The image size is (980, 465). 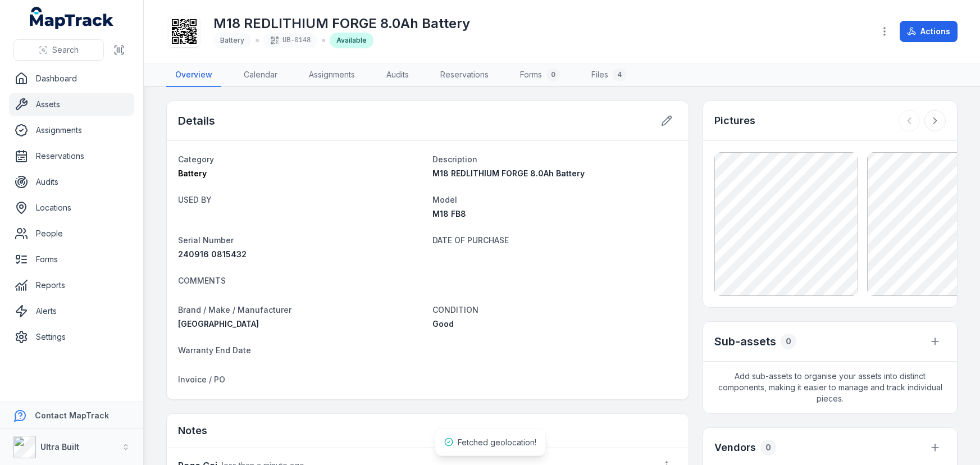 I want to click on span: M18 REDLITHIUM FORGE 8.0Ah Battery, so click(x=508, y=173).